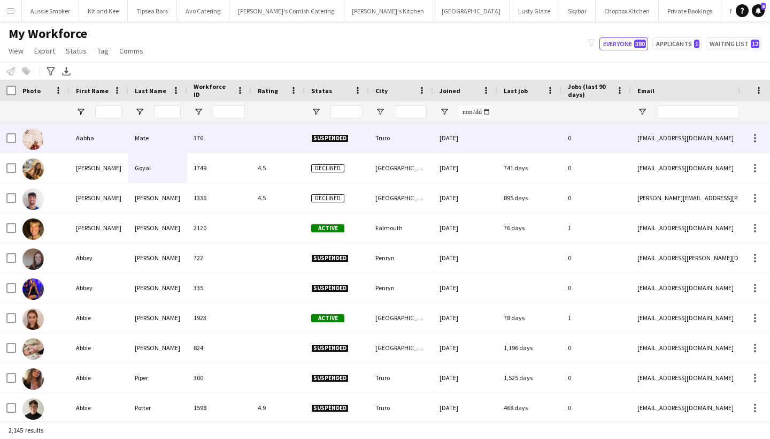 Image resolution: width=770 pixels, height=439 pixels. What do you see at coordinates (103, 11) in the screenshot?
I see `button: Kit and Kee` at bounding box center [103, 11].